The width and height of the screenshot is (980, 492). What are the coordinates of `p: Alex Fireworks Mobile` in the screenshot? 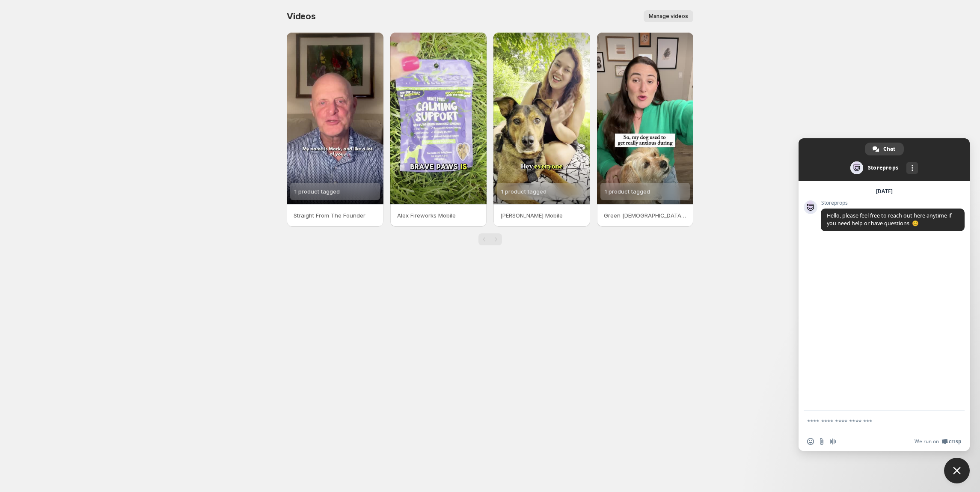 It's located at (438, 216).